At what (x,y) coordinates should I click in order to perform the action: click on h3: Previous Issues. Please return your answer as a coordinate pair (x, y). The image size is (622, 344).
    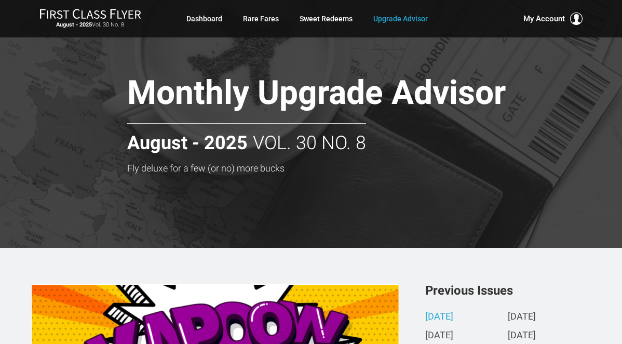
    Looking at the image, I should click on (508, 290).